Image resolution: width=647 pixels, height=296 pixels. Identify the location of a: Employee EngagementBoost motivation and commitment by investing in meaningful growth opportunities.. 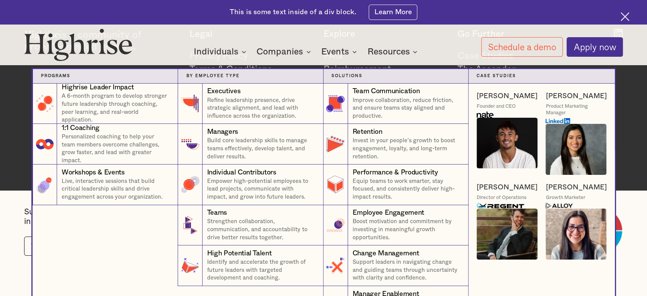
(396, 225).